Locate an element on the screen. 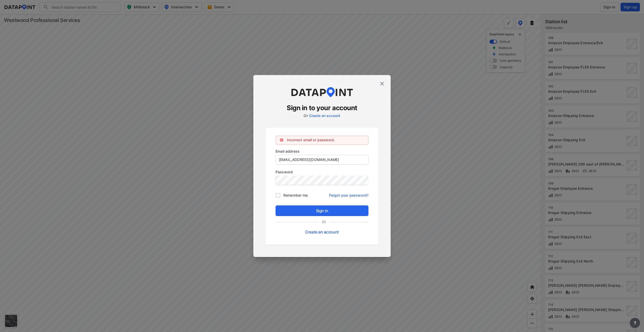 Image resolution: width=644 pixels, height=332 pixels. span: Remember me is located at coordinates (296, 195).